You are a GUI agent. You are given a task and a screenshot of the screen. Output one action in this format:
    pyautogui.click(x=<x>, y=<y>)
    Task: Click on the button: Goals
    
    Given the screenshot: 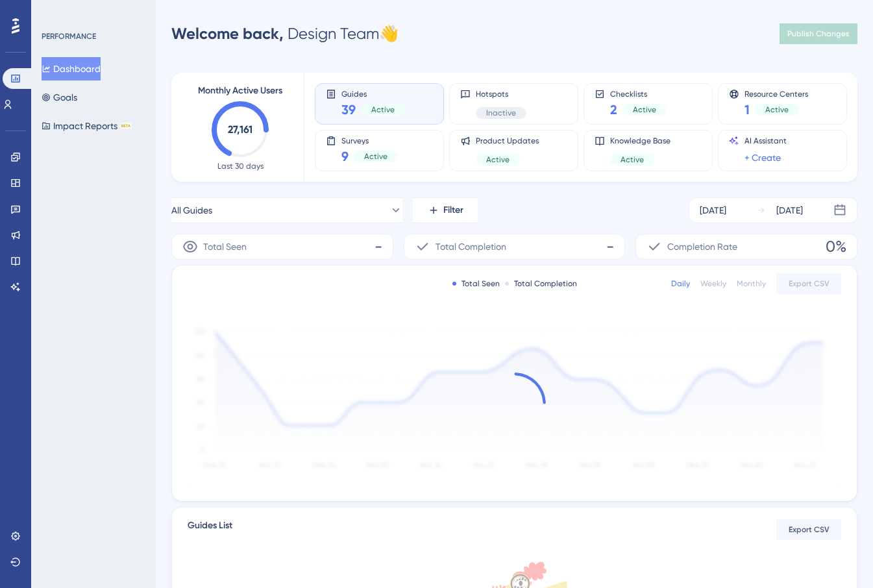 What is the action you would take?
    pyautogui.click(x=59, y=97)
    